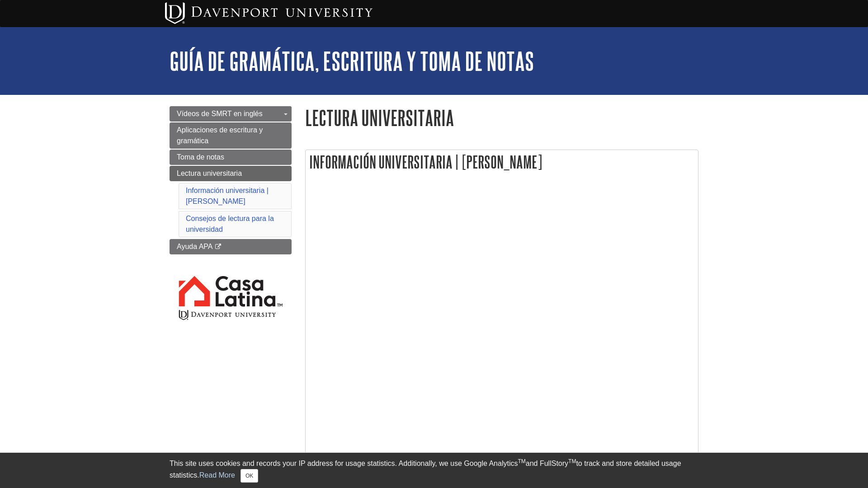  Describe the element at coordinates (269, 13) in the screenshot. I see `img: Davenport University` at that location.